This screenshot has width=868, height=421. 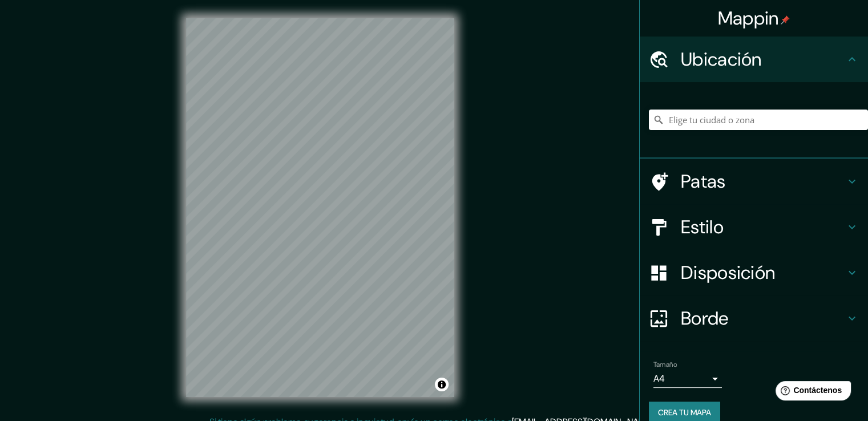 I want to click on input: Elige tu ciudad o zona, so click(x=758, y=120).